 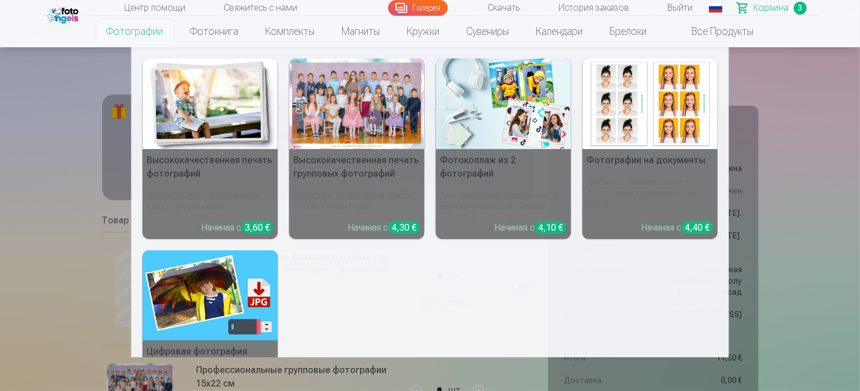 I want to click on a: Фотокнига, so click(x=215, y=31).